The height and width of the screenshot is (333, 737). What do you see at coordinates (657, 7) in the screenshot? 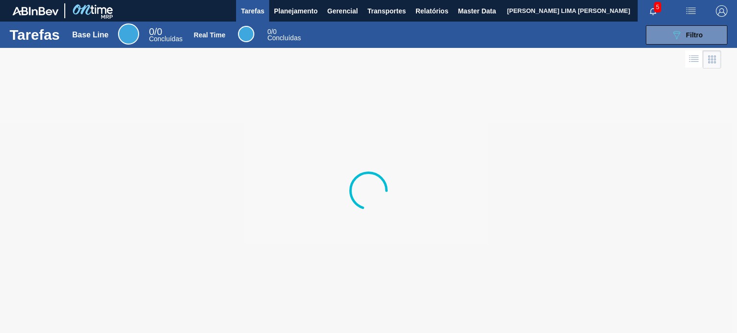
I see `span: 5` at bounding box center [657, 7].